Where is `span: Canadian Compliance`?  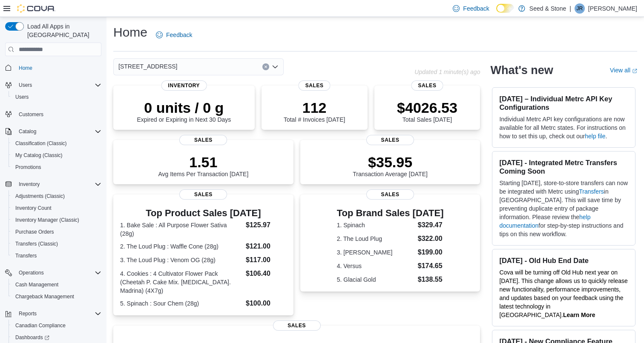
span: Canadian Compliance is located at coordinates (41, 326).